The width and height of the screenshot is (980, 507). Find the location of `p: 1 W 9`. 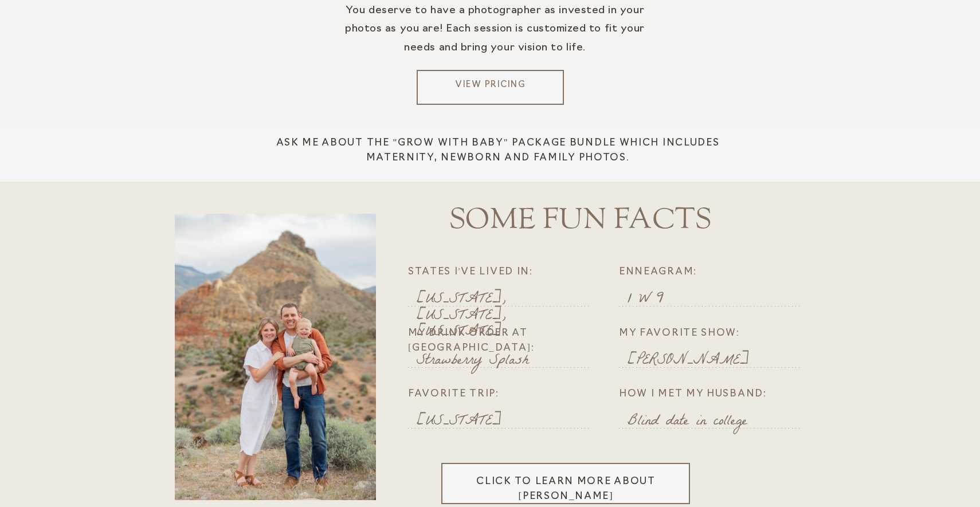

p: 1 W 9 is located at coordinates (716, 299).